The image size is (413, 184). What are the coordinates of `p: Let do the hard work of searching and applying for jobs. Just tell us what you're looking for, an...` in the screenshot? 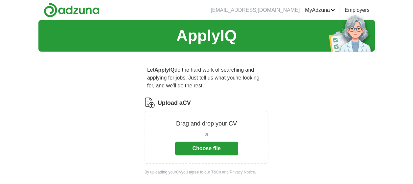 It's located at (207, 78).